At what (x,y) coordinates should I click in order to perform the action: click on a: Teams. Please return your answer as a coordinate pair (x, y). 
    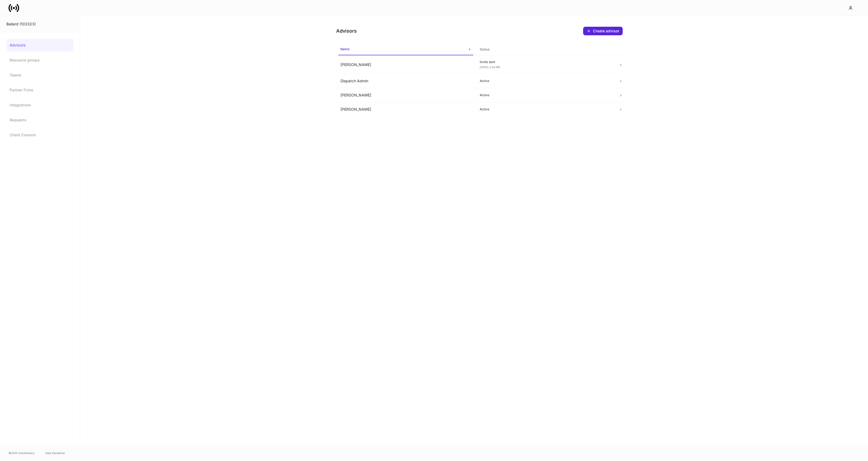
    Looking at the image, I should click on (40, 75).